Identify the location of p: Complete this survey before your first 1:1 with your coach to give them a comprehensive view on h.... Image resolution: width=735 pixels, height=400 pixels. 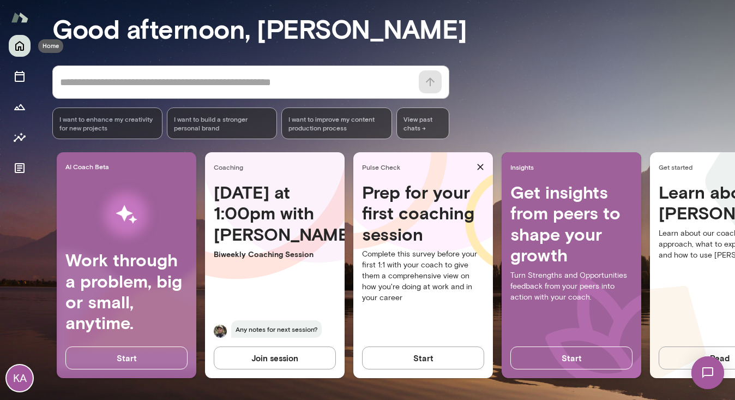
(423, 276).